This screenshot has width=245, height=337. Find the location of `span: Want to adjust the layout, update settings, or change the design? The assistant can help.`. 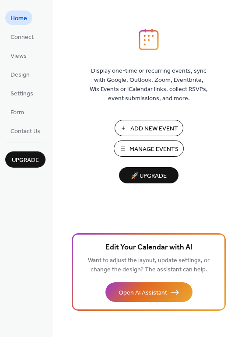

span: Want to adjust the layout, update settings, or change the design? The assistant can help. is located at coordinates (149, 265).